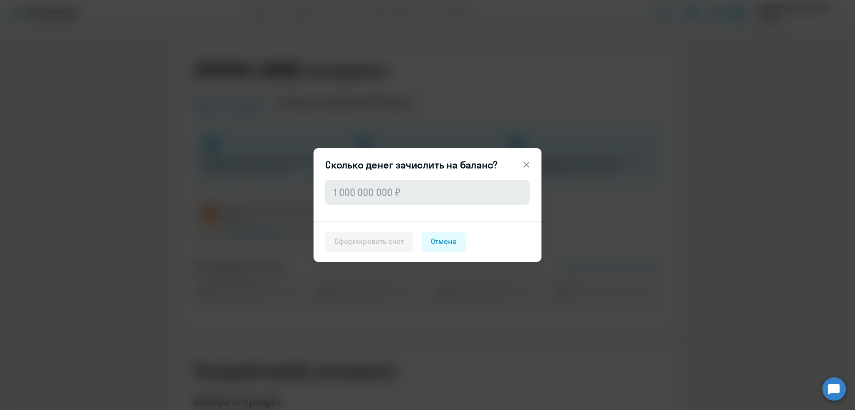  What do you see at coordinates (444, 242) in the screenshot?
I see `div: Отмена` at bounding box center [444, 242].